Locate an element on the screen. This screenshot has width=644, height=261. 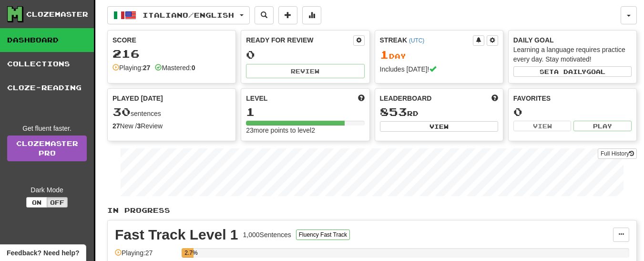
div: Day is located at coordinates (439, 55).